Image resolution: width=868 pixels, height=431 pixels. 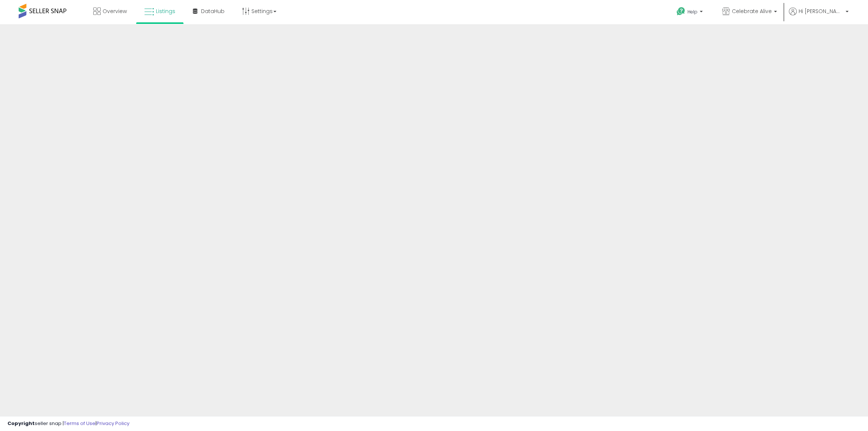 I want to click on i: Get Help, so click(x=681, y=11).